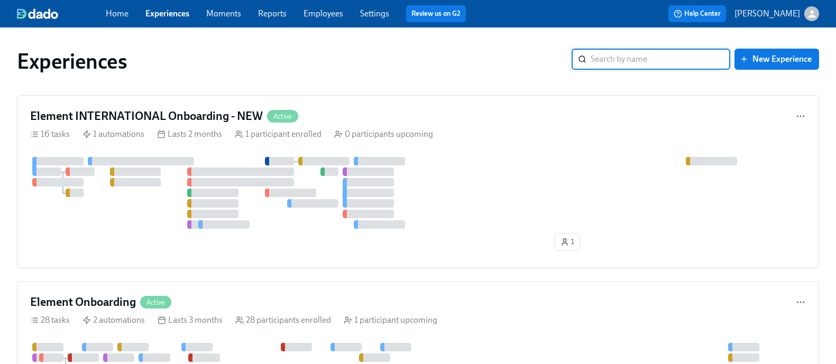  Describe the element at coordinates (383, 134) in the screenshot. I see `div: 0 participants upcoming` at that location.